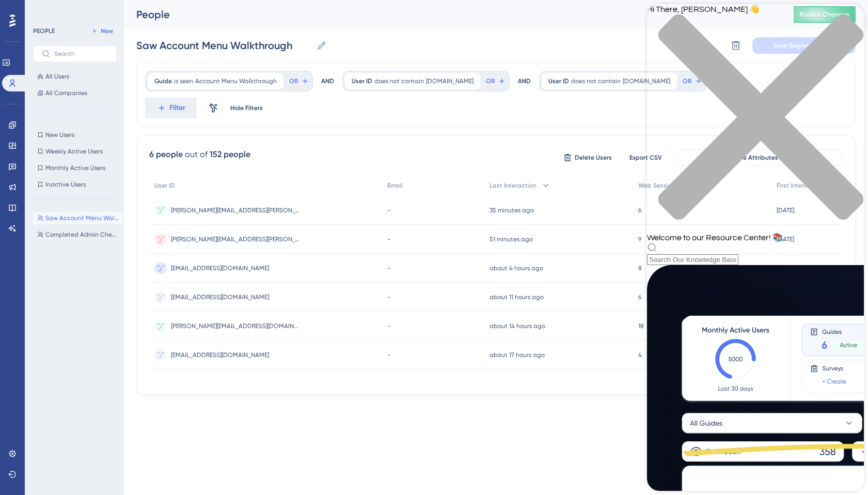 The width and height of the screenshot is (868, 495). Describe the element at coordinates (184, 81) in the screenshot. I see `span: is seen` at that location.